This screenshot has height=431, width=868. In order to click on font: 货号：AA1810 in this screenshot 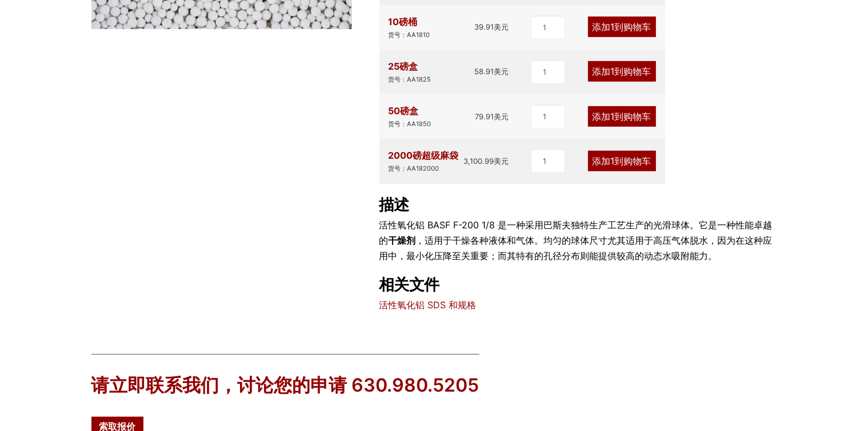, I will do `click(409, 35)`.